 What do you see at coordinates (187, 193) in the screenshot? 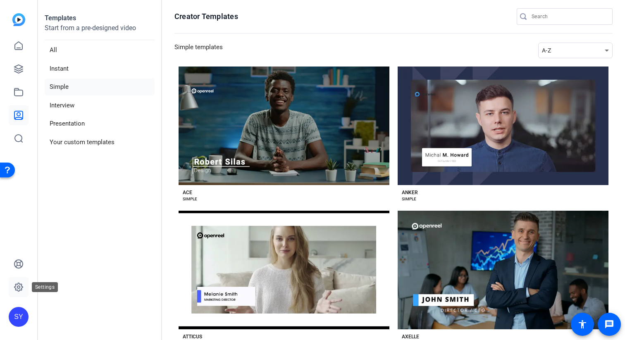
I see `div: ACE` at bounding box center [187, 193].